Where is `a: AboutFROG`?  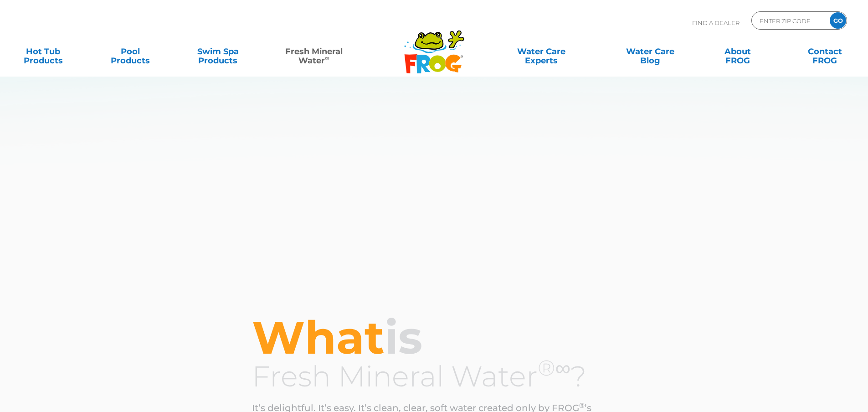
a: AboutFROG is located at coordinates (737, 52).